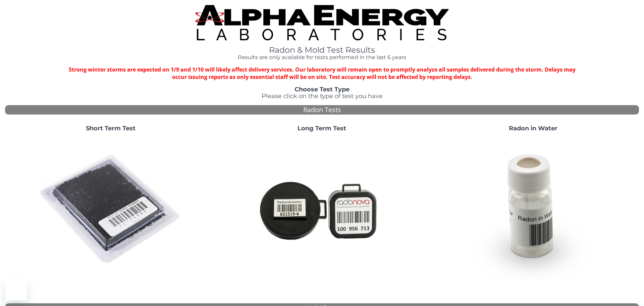 Image resolution: width=644 pixels, height=306 pixels. What do you see at coordinates (533, 210) in the screenshot?
I see `img: RadoninWater.jpg` at bounding box center [533, 210].